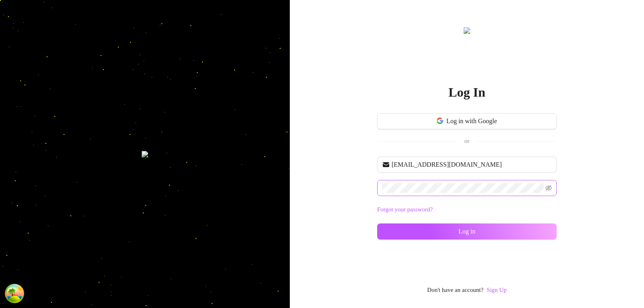 The height and width of the screenshot is (308, 644). Describe the element at coordinates (467, 141) in the screenshot. I see `span: or` at that location.